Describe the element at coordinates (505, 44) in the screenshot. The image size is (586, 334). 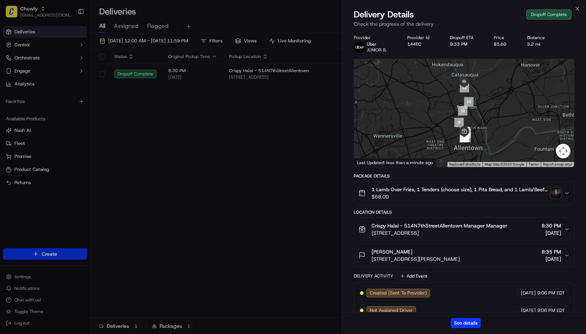
I see `div: $5.60` at that location.